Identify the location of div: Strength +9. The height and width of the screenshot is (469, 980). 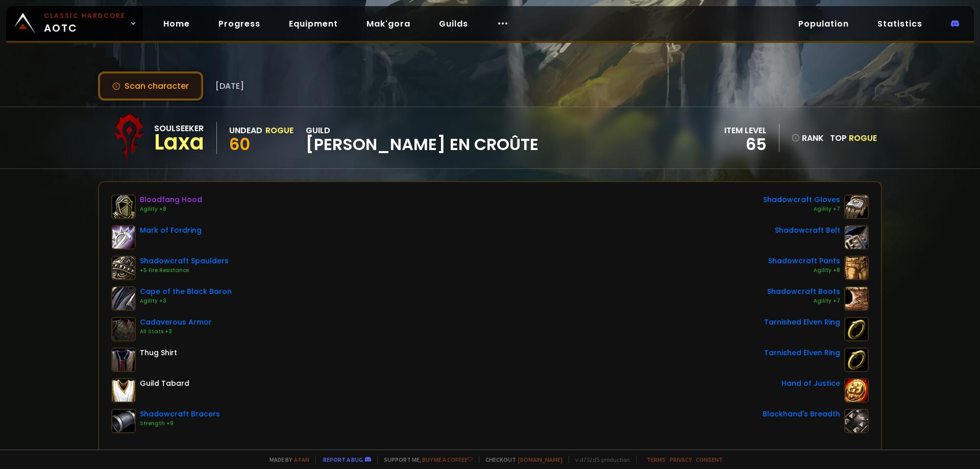
(180, 424).